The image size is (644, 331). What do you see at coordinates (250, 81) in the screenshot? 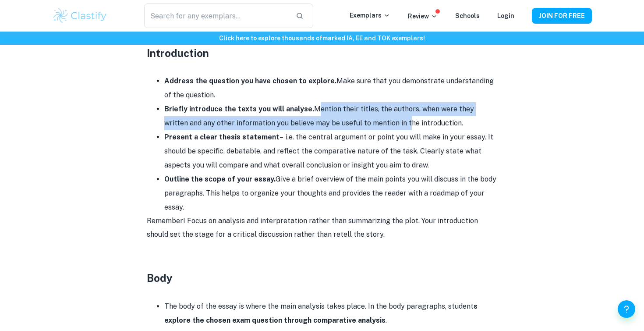
I see `strong: Address the question you have chosen to explore.` at bounding box center [250, 81].